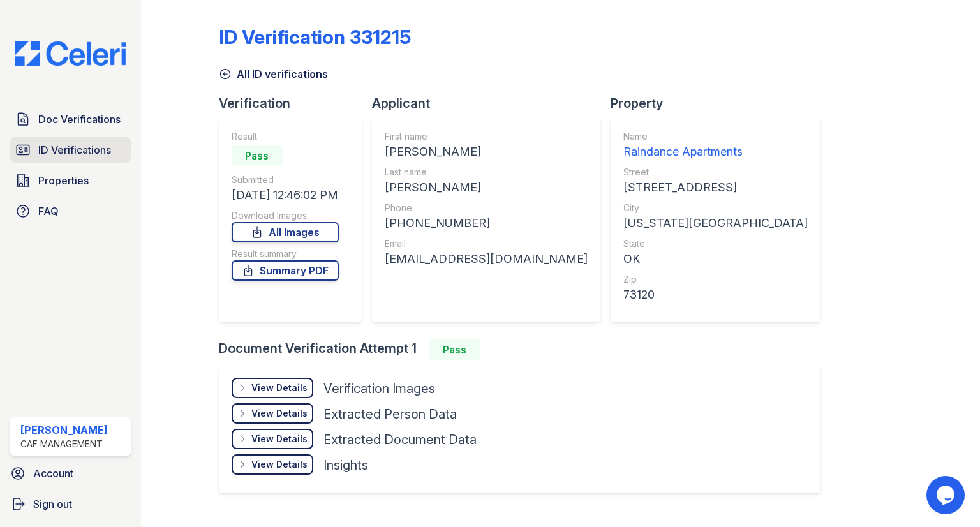 This screenshot has width=980, height=527. Describe the element at coordinates (75, 150) in the screenshot. I see `span: ID Verifications` at that location.